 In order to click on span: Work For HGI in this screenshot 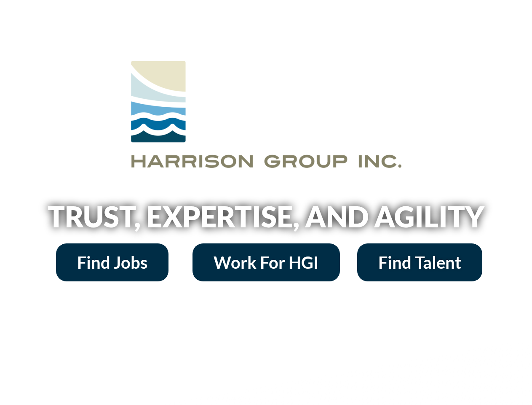, I will do `click(266, 263)`.